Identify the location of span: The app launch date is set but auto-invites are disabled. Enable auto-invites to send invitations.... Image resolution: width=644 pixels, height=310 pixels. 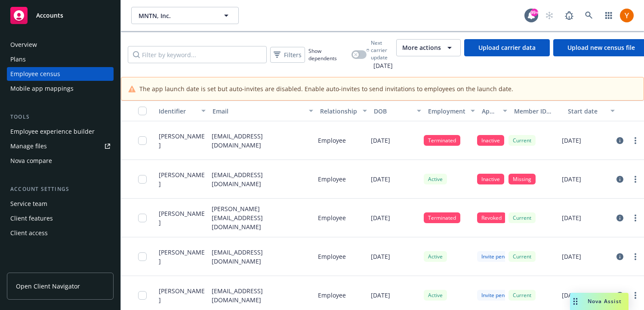
(326, 89).